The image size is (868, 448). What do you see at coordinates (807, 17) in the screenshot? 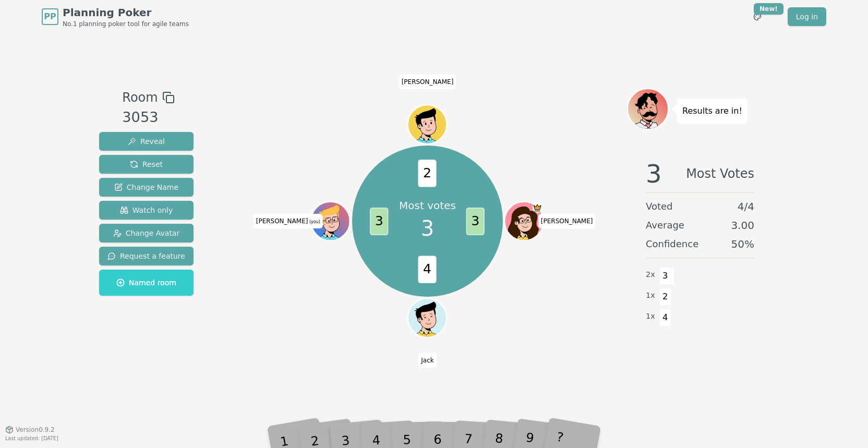
I see `a: Log in` at bounding box center [807, 17].